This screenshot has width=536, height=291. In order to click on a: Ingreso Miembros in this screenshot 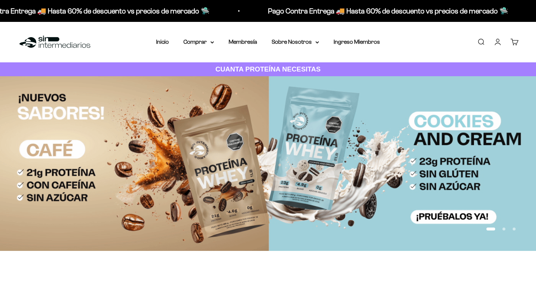, I will do `click(357, 42)`.